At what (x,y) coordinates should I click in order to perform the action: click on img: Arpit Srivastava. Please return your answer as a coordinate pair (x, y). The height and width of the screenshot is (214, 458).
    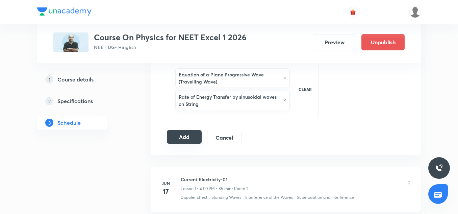
    Looking at the image, I should click on (415, 12).